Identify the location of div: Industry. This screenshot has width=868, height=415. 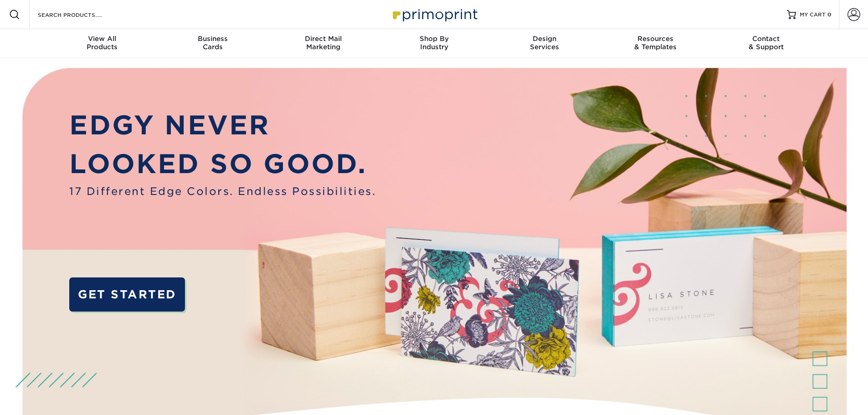
(434, 43).